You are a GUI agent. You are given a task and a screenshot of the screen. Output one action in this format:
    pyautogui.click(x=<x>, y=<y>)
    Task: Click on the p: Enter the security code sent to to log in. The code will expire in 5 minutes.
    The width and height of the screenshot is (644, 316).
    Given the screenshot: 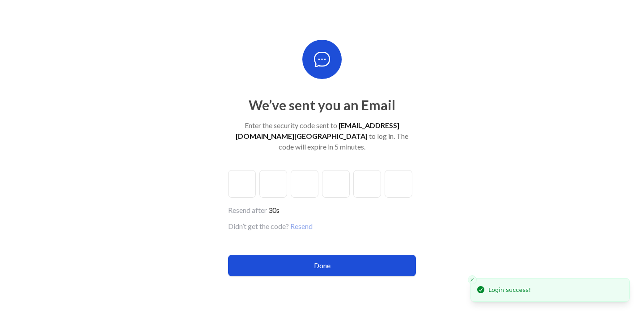 What is the action you would take?
    pyautogui.click(x=322, y=136)
    